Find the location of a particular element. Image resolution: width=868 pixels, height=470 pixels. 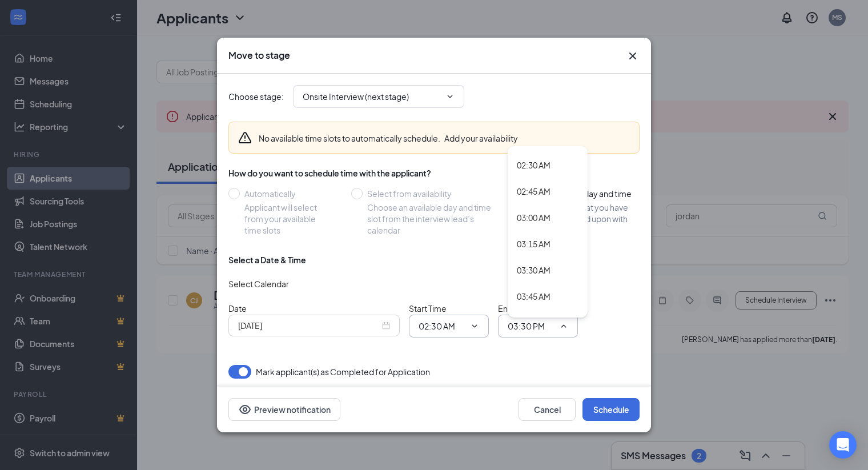

div: 03:00 AM is located at coordinates (533, 218).